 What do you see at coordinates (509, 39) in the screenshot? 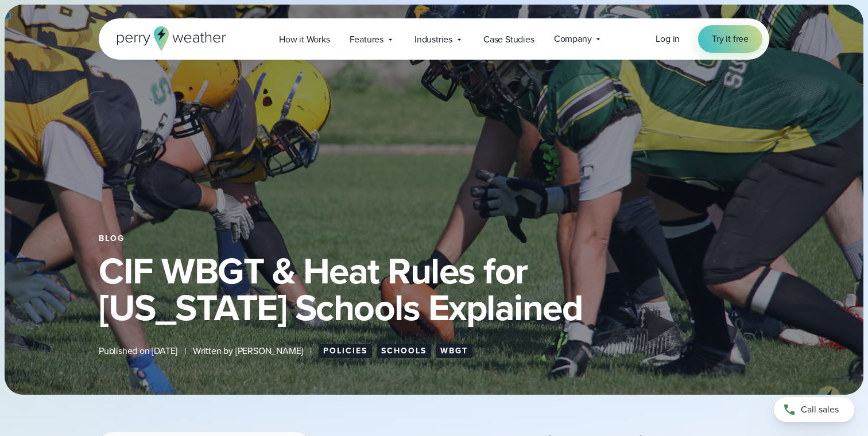
I see `a: Case Studies` at bounding box center [509, 39].